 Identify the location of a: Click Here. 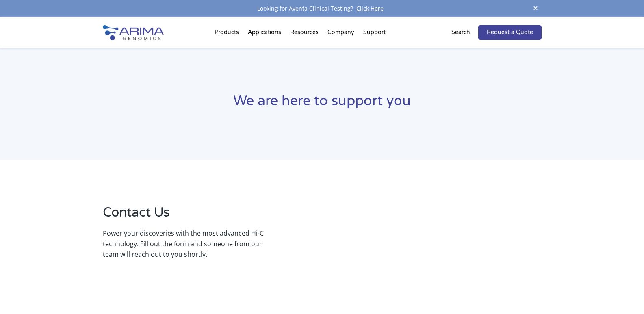
(370, 8).